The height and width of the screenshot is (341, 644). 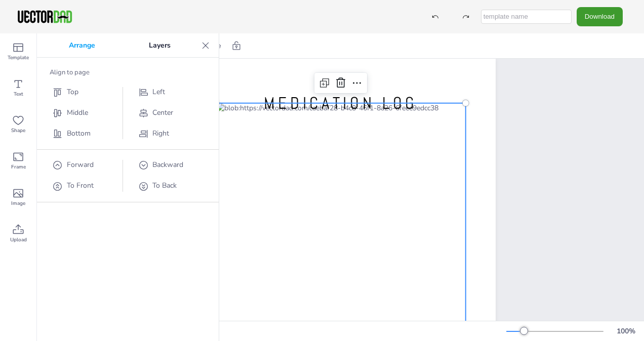 I want to click on span: Middle, so click(x=77, y=113).